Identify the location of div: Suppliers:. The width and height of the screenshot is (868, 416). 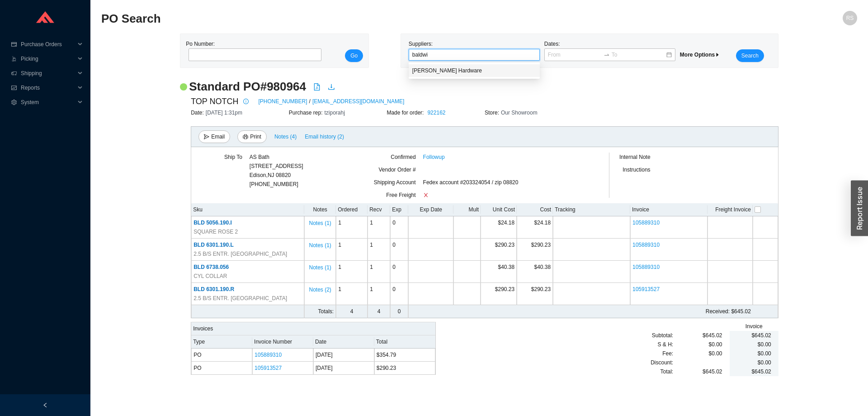
(475, 51).